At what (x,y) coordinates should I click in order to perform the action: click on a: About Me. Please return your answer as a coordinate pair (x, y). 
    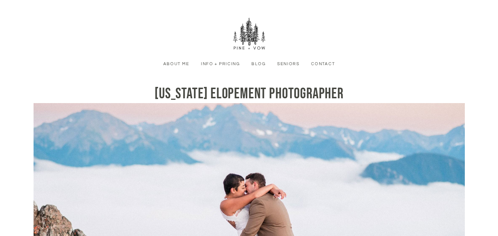
    Looking at the image, I should click on (176, 64).